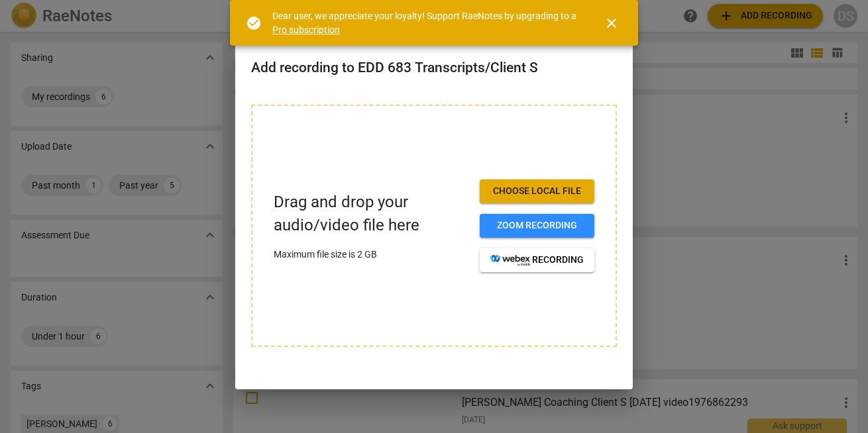  Describe the element at coordinates (611, 23) in the screenshot. I see `span: close` at that location.